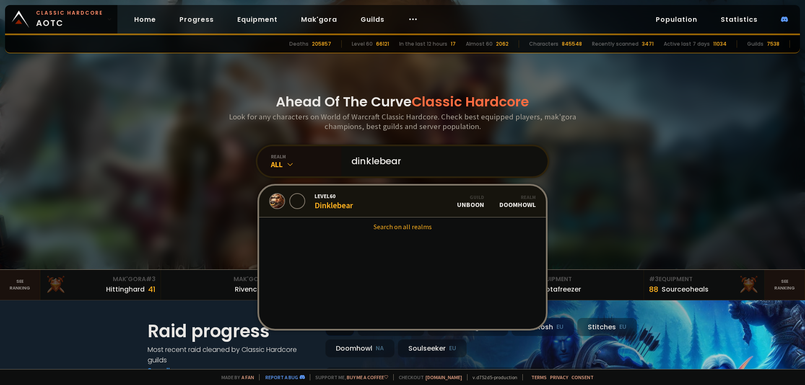 The height and width of the screenshot is (385, 805). What do you see at coordinates (319, 19) in the screenshot?
I see `a: Mak'gora` at bounding box center [319, 19].